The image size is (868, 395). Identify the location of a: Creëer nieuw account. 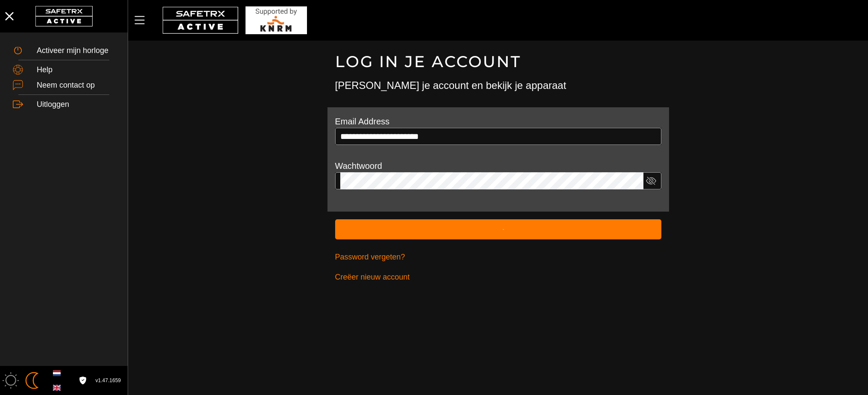
(498, 277).